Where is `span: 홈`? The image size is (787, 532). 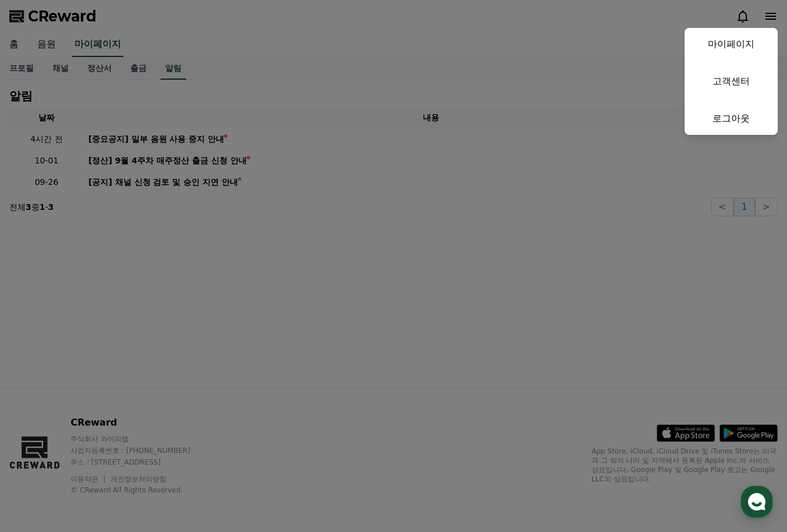 span: 홈 is located at coordinates (40, 391).